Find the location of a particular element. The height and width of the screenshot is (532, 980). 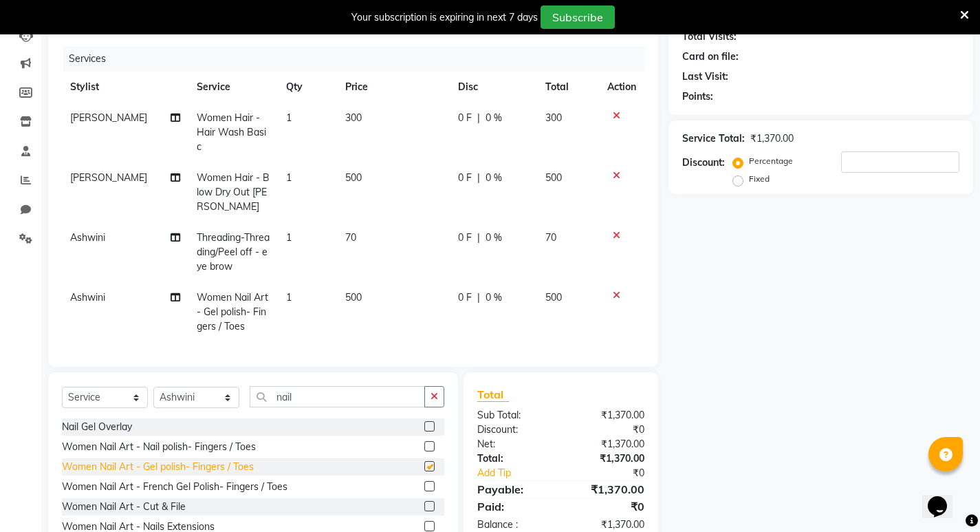

div: Service Total: is located at coordinates (713, 138).